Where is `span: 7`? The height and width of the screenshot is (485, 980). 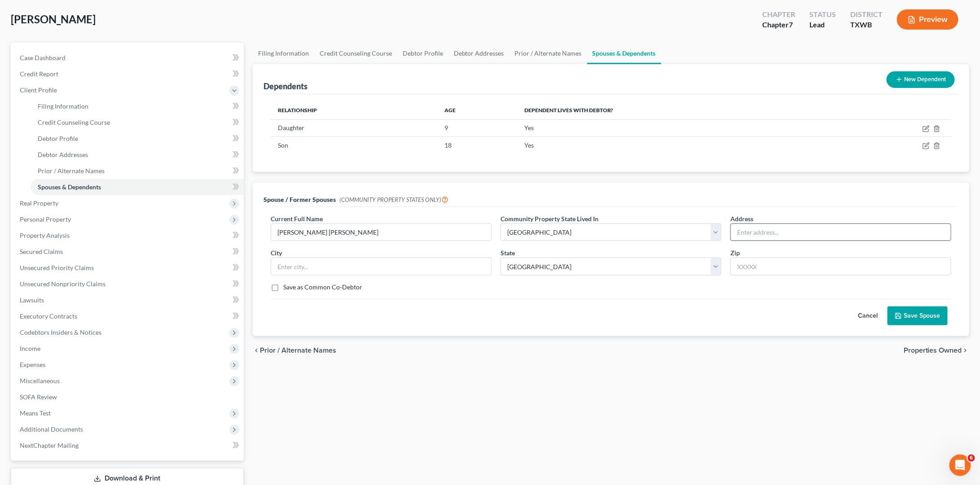 span: 7 is located at coordinates (791, 24).